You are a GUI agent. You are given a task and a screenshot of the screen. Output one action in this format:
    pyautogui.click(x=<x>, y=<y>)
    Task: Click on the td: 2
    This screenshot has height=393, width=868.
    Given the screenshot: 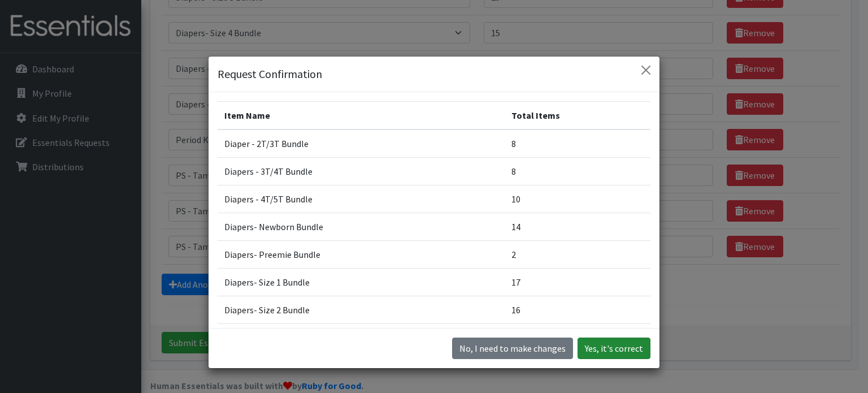 What is the action you would take?
    pyautogui.click(x=578, y=254)
    